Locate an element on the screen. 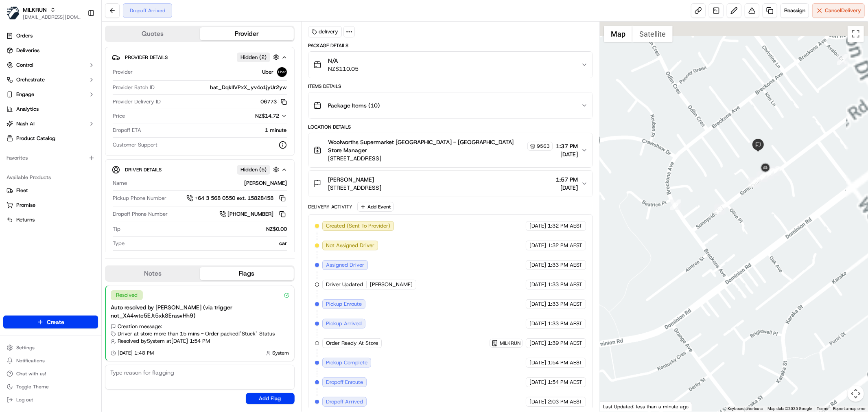 The width and height of the screenshot is (868, 412). span: Package Items ( 10 ) is located at coordinates (353, 105).